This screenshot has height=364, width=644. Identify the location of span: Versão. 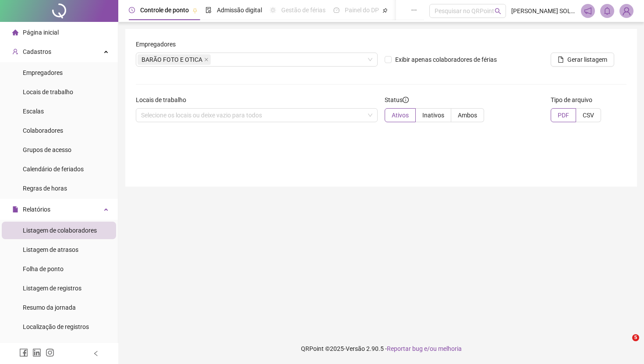
(355, 349).